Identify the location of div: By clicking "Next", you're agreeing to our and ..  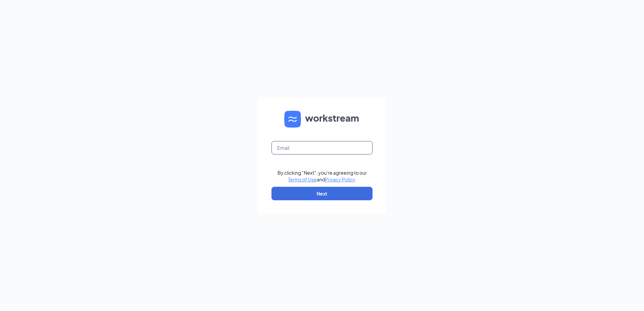
(322, 176).